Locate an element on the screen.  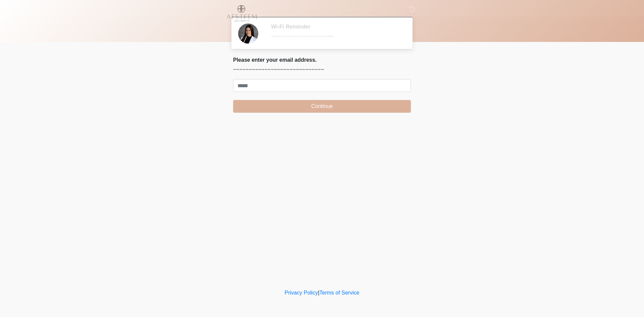
img: Agent Avatar is located at coordinates (248, 34).